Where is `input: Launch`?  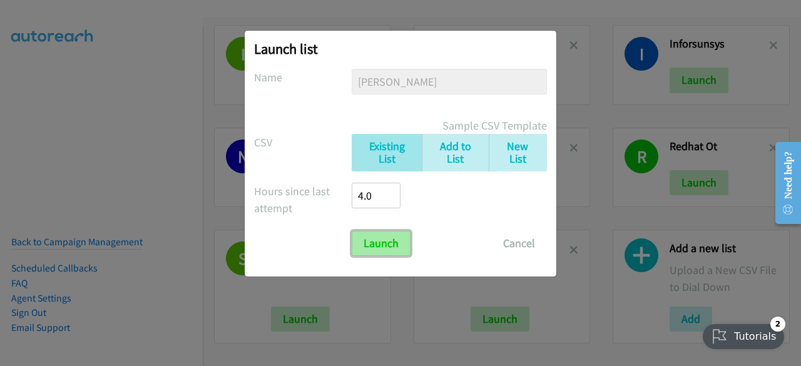
input: Launch is located at coordinates (381, 244).